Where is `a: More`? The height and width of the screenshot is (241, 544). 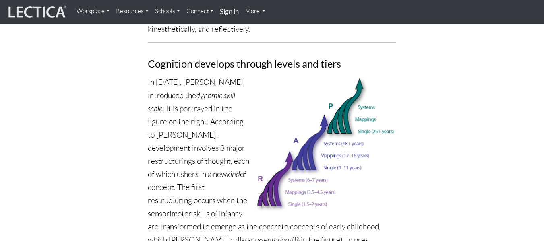 a: More is located at coordinates (255, 11).